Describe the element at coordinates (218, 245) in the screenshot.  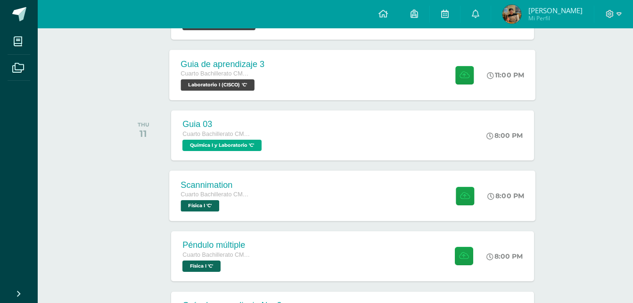
I see `div: Péndulo múltiple` at that location.